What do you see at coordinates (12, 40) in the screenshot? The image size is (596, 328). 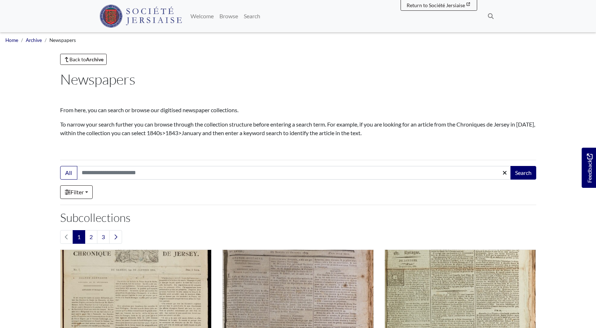 I see `a: Home` at bounding box center [12, 40].